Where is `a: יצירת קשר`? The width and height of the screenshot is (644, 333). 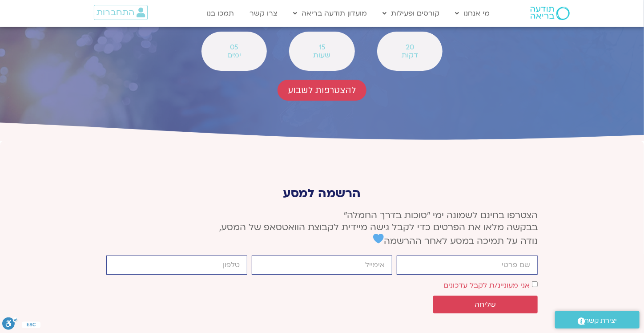
a: יצירת קשר is located at coordinates (597, 319).